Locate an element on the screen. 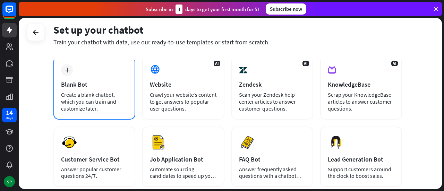  a: 14 days is located at coordinates (9, 115).